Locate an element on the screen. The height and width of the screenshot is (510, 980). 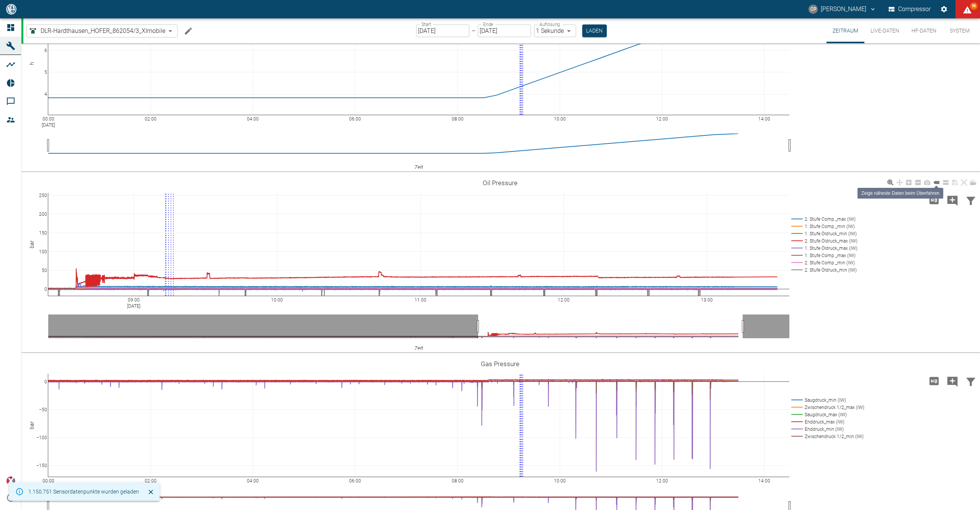
div: CP is located at coordinates (813, 9).